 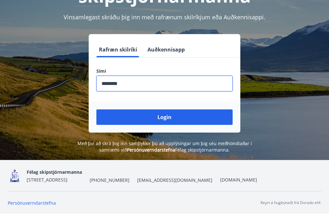 I want to click on span: Félag skipstjórnarmanna, so click(x=54, y=171).